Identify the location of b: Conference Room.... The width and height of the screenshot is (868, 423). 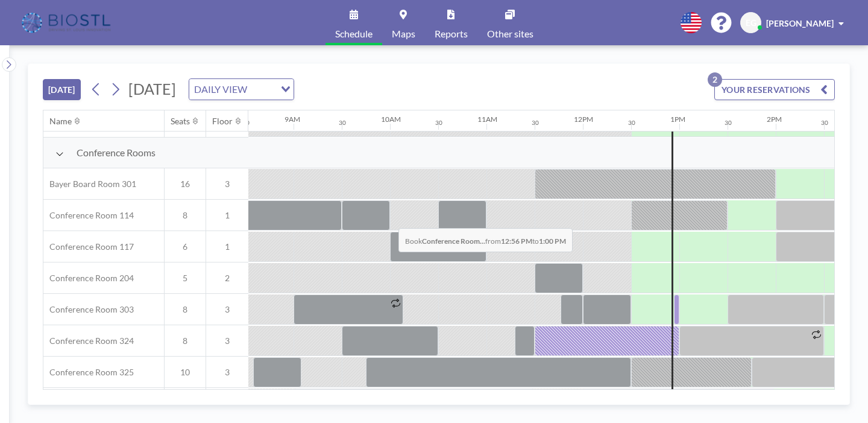
(454, 241).